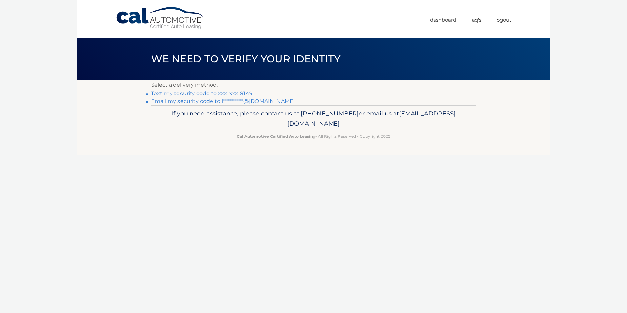 This screenshot has height=313, width=627. I want to click on a: Logout, so click(503, 20).